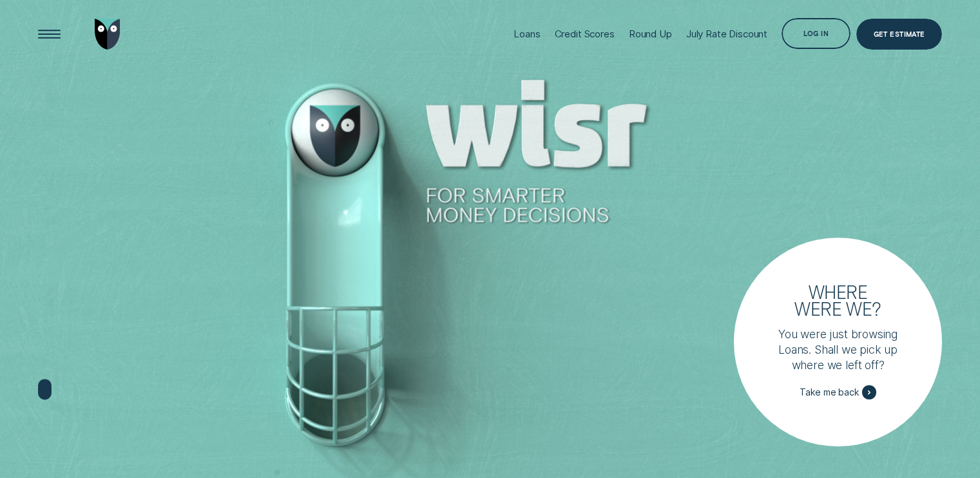 Image resolution: width=980 pixels, height=478 pixels. What do you see at coordinates (49, 34) in the screenshot?
I see `button: Open Menu` at bounding box center [49, 34].